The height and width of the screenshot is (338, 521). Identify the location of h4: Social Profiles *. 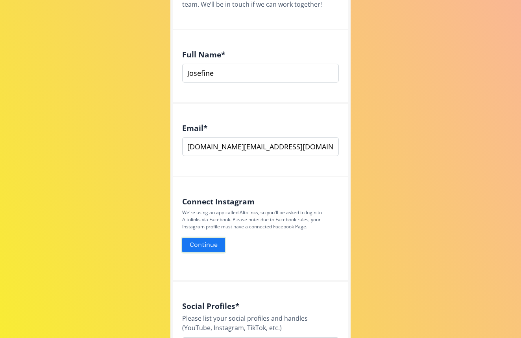
(261, 306).